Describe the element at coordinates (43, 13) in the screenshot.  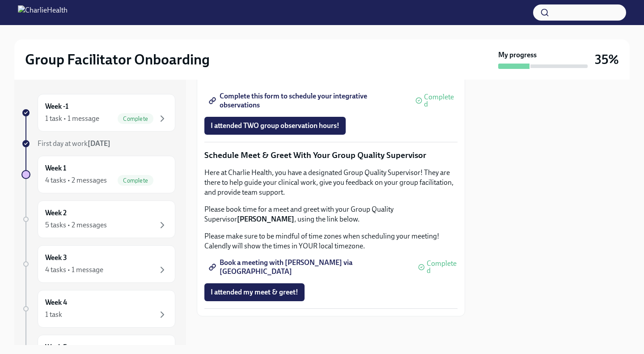
I see `img: CharlieHealth` at that location.